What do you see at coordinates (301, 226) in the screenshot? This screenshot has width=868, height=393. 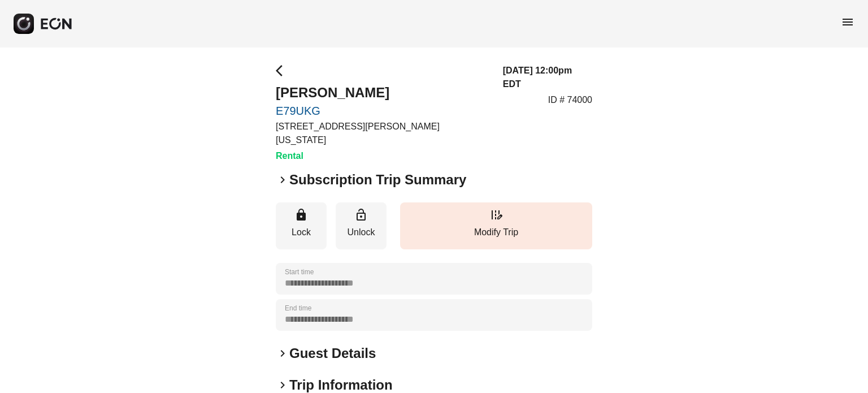 I see `button: Lock` at bounding box center [301, 226].